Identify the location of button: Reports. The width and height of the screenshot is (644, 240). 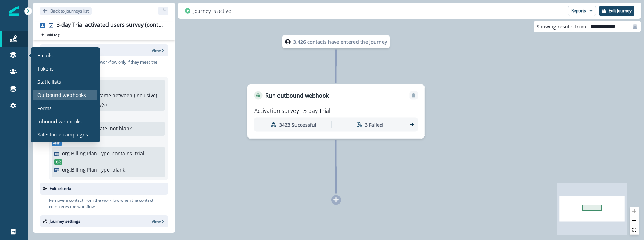
(582, 11).